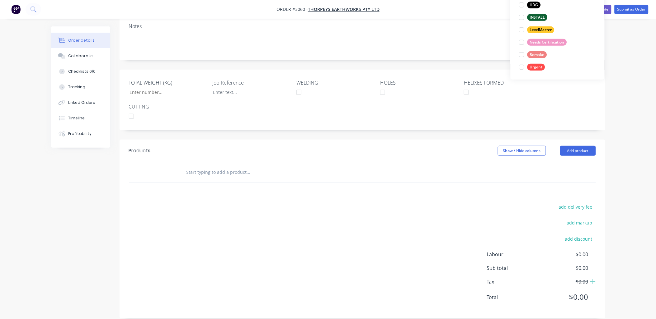  What do you see at coordinates (536, 30) in the screenshot?
I see `button: LevelMaster` at bounding box center [536, 30].